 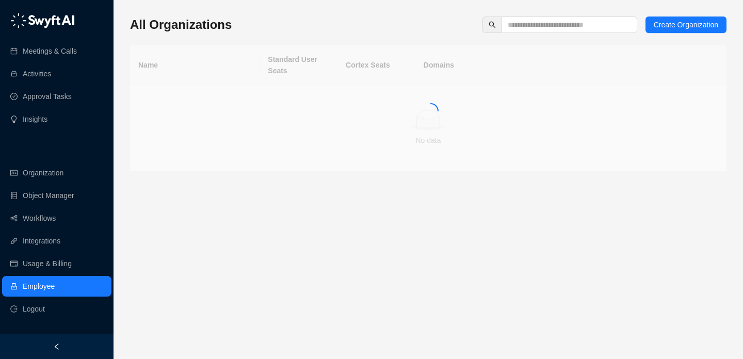 What do you see at coordinates (492, 25) in the screenshot?
I see `span: search` at bounding box center [492, 25].